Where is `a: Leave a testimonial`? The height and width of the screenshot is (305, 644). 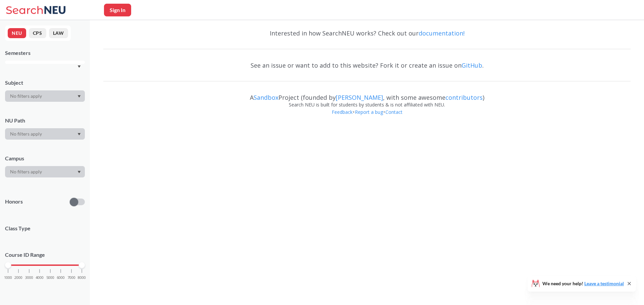 a: Leave a testimonial is located at coordinates (604, 283).